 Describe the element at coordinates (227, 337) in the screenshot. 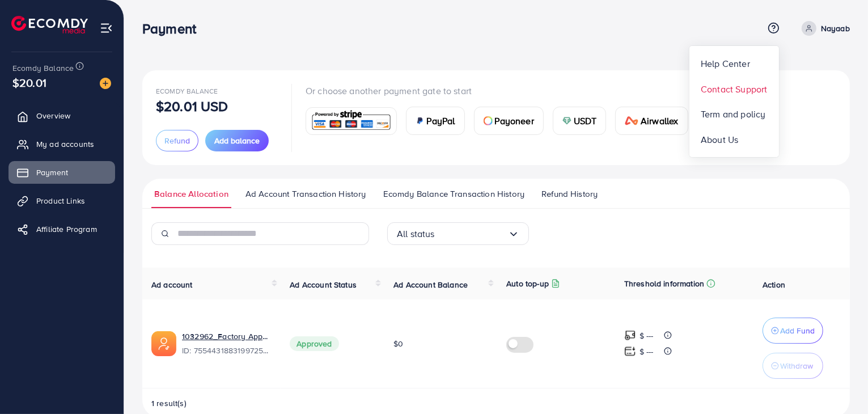

I see `a: 1032962_Factory App_1758903417732` at that location.